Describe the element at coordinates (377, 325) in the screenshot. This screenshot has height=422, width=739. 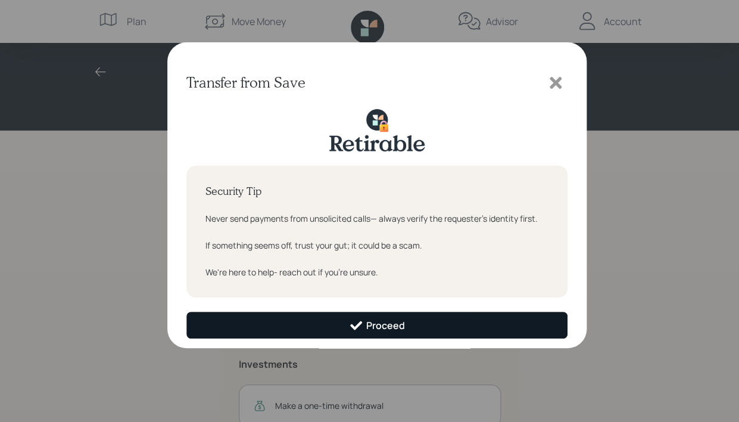
I see `button: Proceed` at that location.